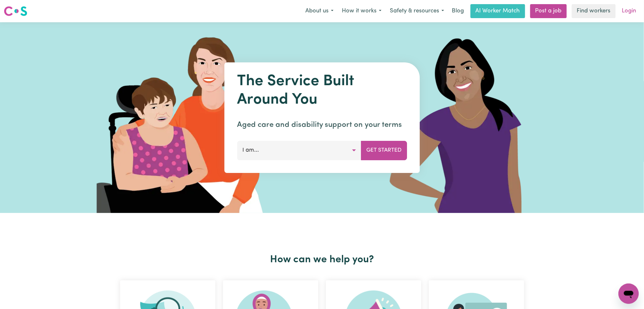 Image resolution: width=644 pixels, height=309 pixels. What do you see at coordinates (630, 11) in the screenshot?
I see `a: Login` at bounding box center [630, 11].